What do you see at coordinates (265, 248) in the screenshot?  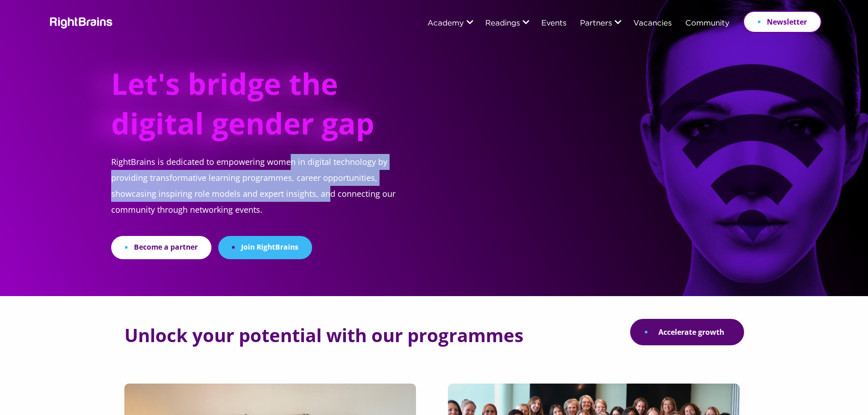 I see `a: Join RightBrains` at bounding box center [265, 248].